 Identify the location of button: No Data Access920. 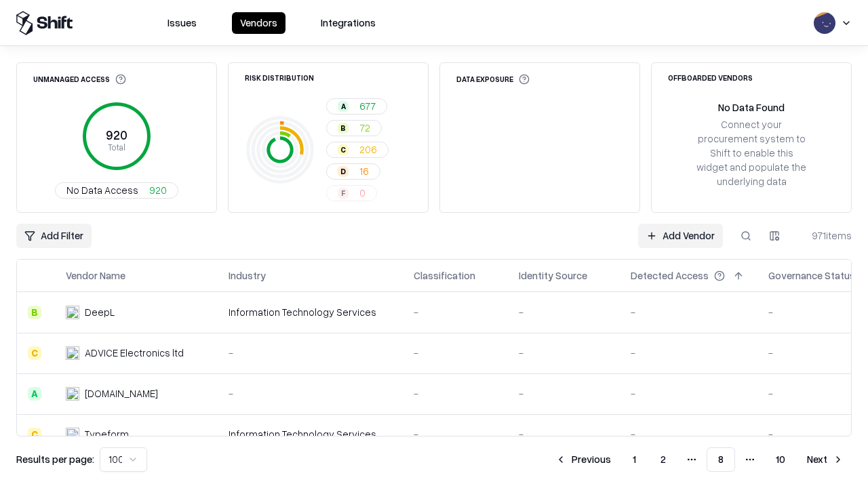
(117, 190).